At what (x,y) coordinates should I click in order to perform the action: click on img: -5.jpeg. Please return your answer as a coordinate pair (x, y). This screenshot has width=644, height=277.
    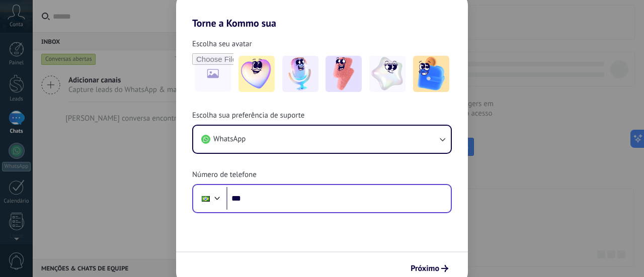
    Looking at the image, I should click on (431, 74).